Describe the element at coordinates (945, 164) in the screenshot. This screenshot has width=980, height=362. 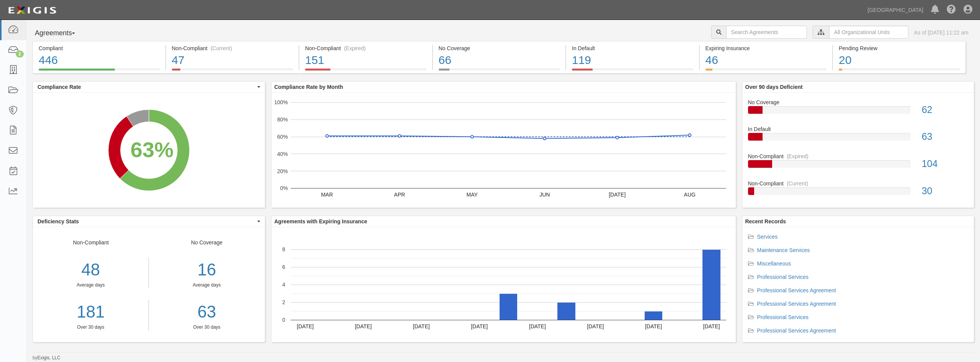
I see `div: 104` at that location.